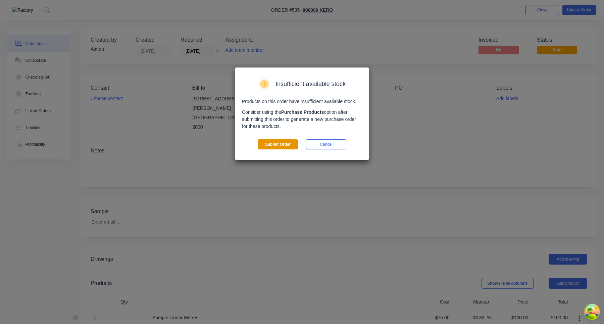 The image size is (604, 324). I want to click on button: Open Tanstack query devtools, so click(592, 312).